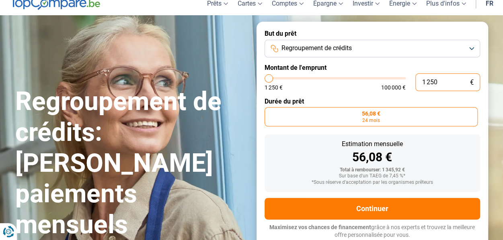 This screenshot has width=503, height=240. What do you see at coordinates (372, 101) in the screenshot?
I see `label: Durée du prêt` at bounding box center [372, 101].